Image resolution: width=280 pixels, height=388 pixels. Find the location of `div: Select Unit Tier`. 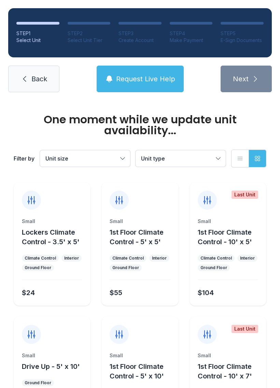

div: Select Unit Tier is located at coordinates (89, 40).